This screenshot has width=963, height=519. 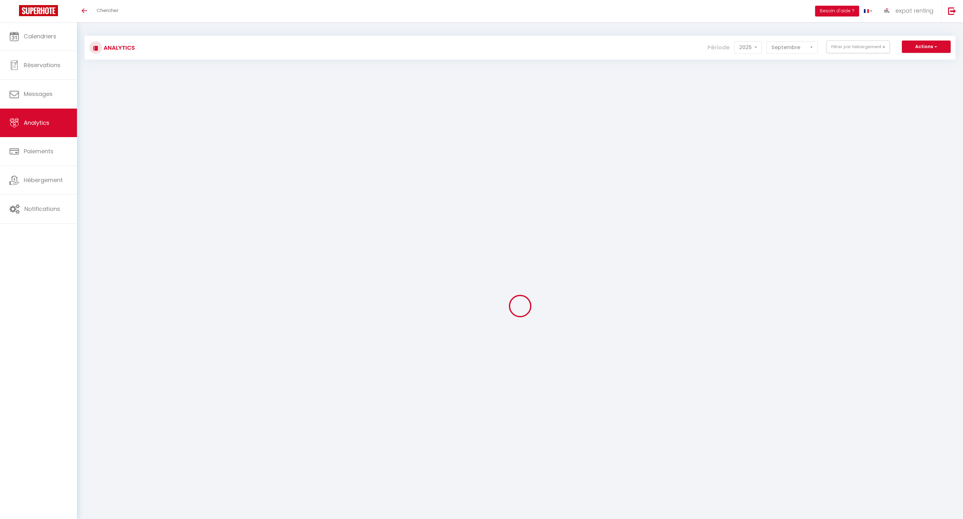 I want to click on span: Paiements, so click(x=39, y=151).